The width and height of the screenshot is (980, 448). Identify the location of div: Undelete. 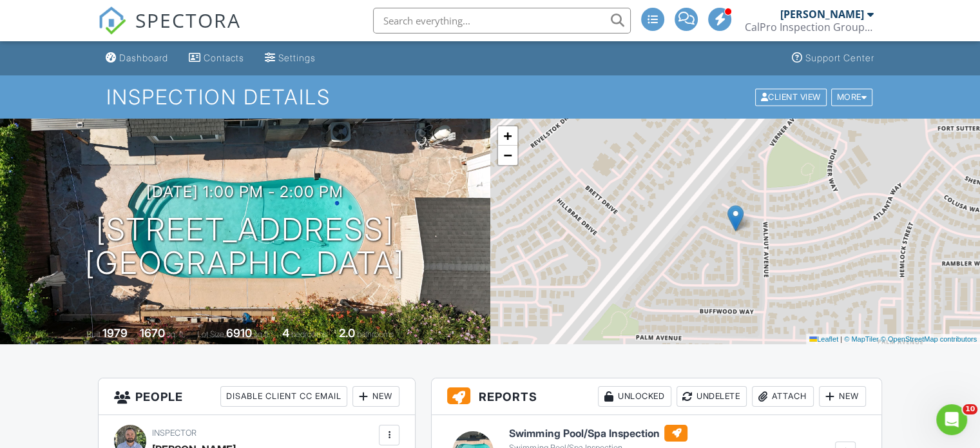
(711, 396).